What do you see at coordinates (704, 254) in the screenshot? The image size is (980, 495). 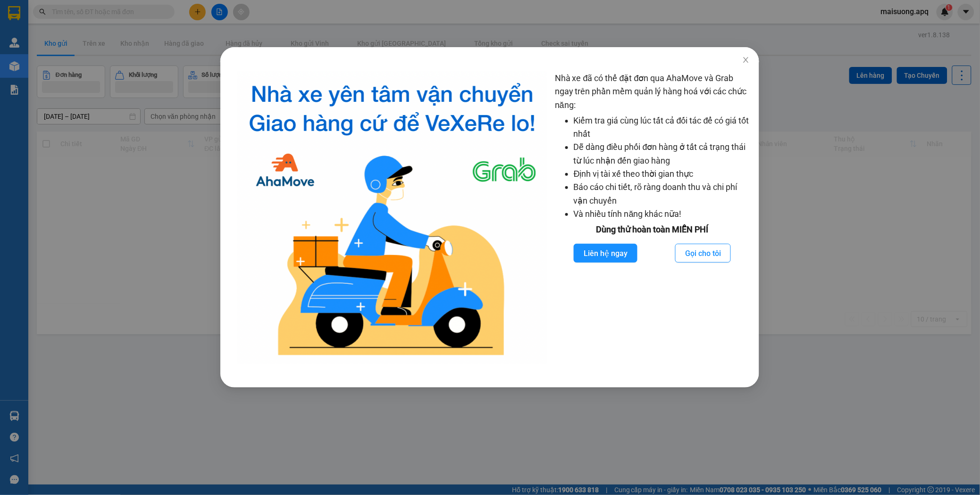 I see `button: Gọi cho tôi` at bounding box center [704, 254].